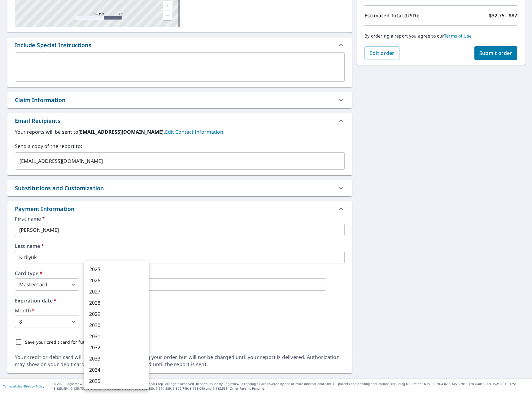 The width and height of the screenshot is (532, 394). What do you see at coordinates (116, 280) in the screenshot?
I see `li: 2026` at bounding box center [116, 280].